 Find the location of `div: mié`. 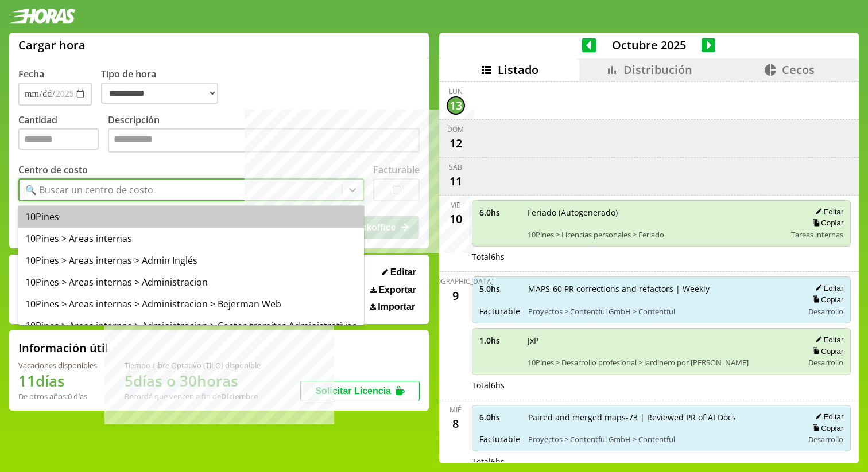

div: mié is located at coordinates (455, 409).